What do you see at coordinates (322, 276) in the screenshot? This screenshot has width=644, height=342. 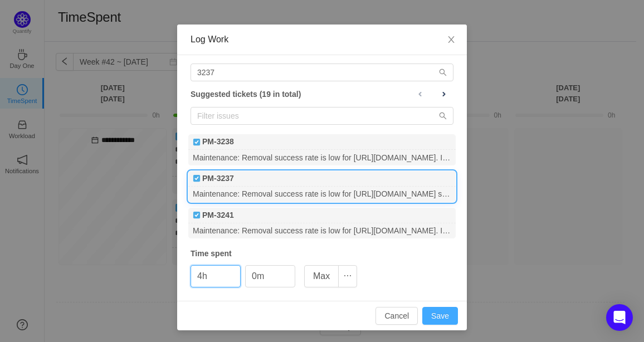 I see `button: Max` at bounding box center [322, 276].